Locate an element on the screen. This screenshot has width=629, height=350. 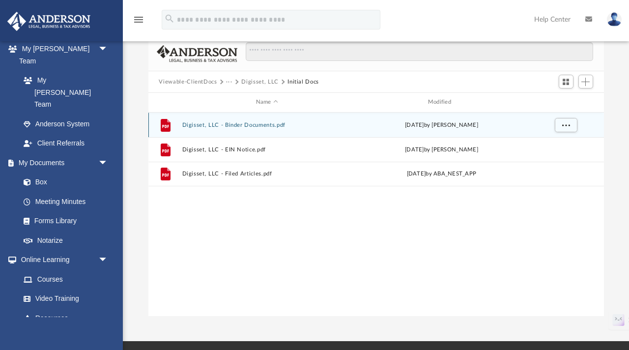
div: grid is located at coordinates (376, 214).